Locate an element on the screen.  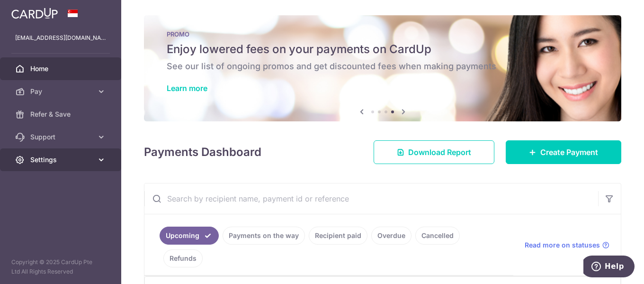
img: Latest Promos banner is located at coordinates (383, 68).